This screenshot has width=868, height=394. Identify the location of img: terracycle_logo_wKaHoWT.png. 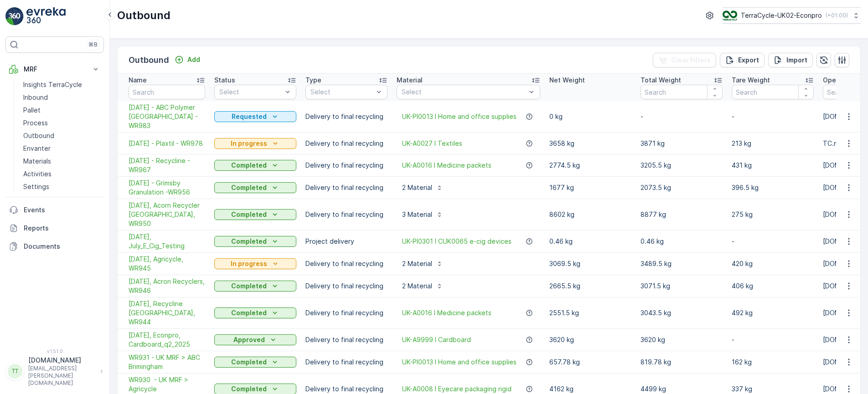
(730, 15).